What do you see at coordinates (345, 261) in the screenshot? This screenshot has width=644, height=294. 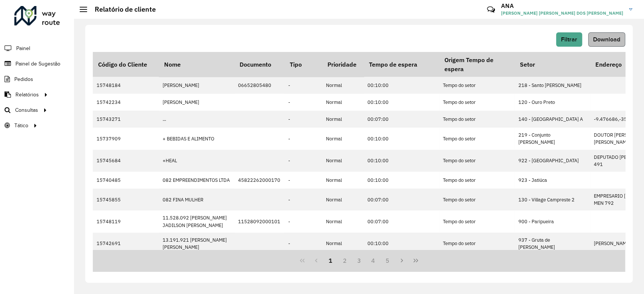 I see `button: 2` at bounding box center [345, 261].